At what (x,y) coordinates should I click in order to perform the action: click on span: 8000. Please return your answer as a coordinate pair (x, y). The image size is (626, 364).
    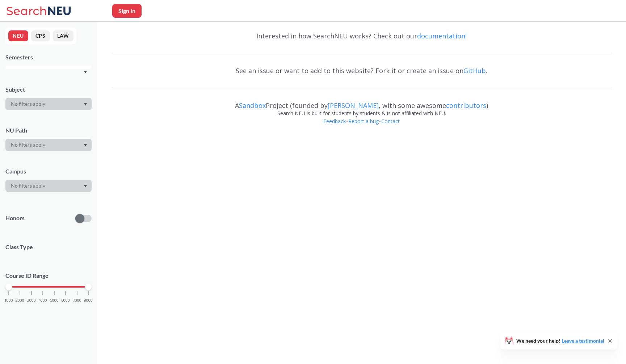
    Looking at the image, I should click on (88, 300).